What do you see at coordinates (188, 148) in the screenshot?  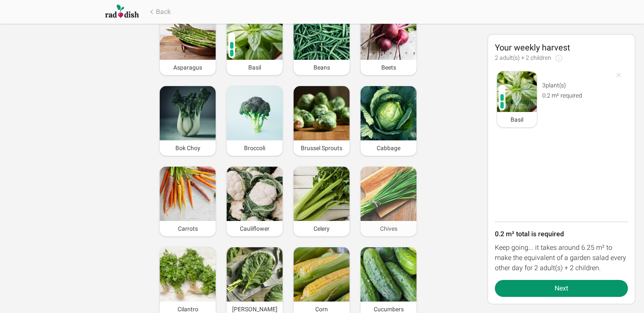 I see `div: Bok Choy` at bounding box center [188, 148].